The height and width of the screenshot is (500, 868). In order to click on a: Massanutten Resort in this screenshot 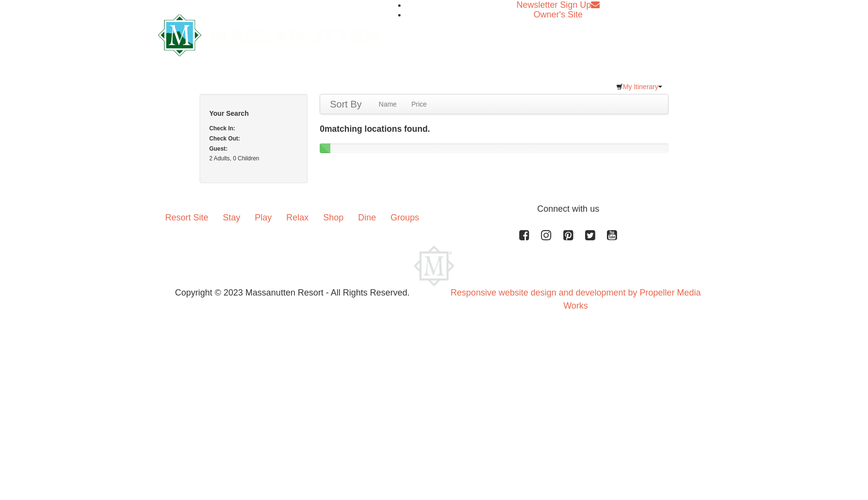, I will do `click(269, 33)`.